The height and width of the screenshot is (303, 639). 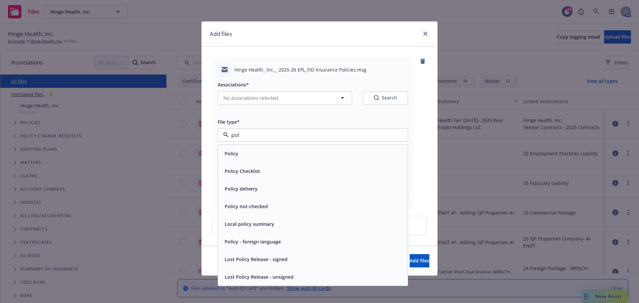 What do you see at coordinates (242, 171) in the screenshot?
I see `span: Policy Checklist` at bounding box center [242, 171].